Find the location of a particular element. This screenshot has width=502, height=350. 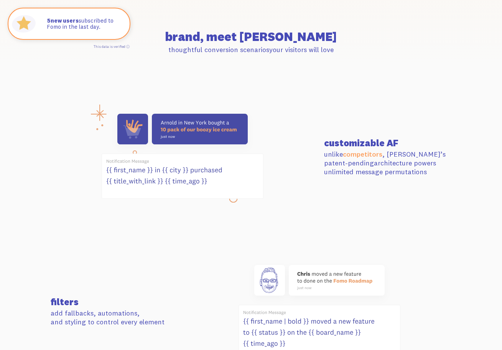

p: subscribed to Fomo in the last day. is located at coordinates (84, 24).